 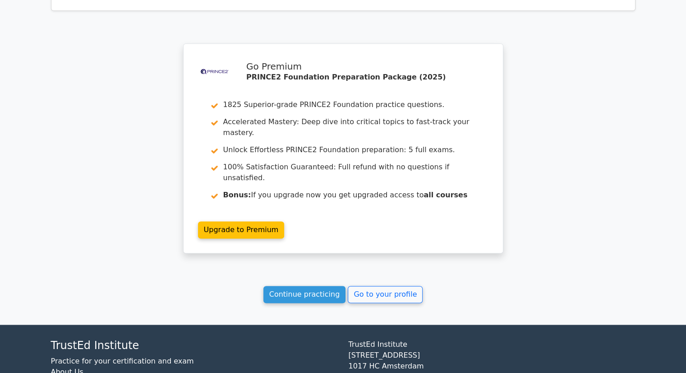 What do you see at coordinates (241, 230) in the screenshot?
I see `a: Upgrade to Premium` at bounding box center [241, 230].